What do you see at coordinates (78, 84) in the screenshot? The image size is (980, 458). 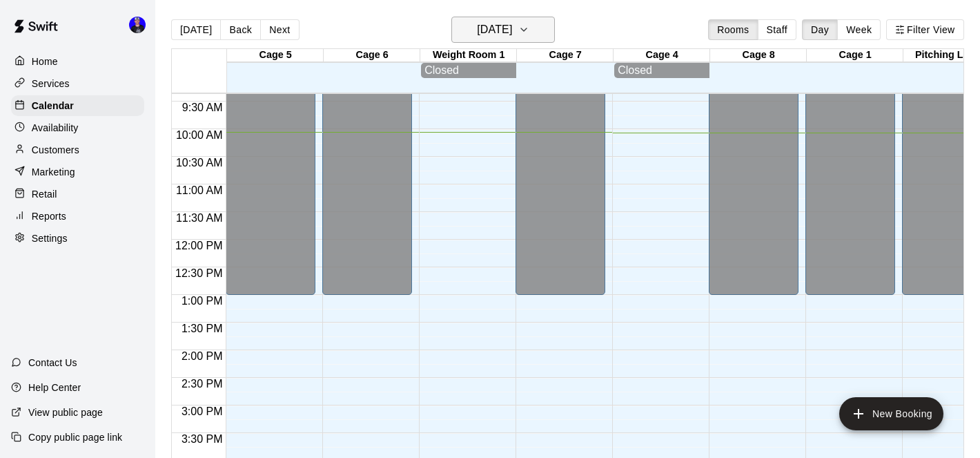 I see `div: Services` at bounding box center [78, 84].